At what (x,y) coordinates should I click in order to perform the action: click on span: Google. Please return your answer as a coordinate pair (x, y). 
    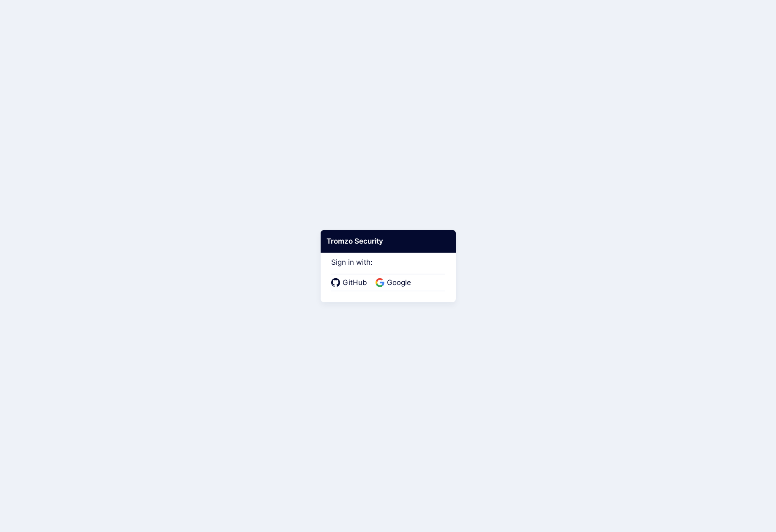
    Looking at the image, I should click on (399, 283).